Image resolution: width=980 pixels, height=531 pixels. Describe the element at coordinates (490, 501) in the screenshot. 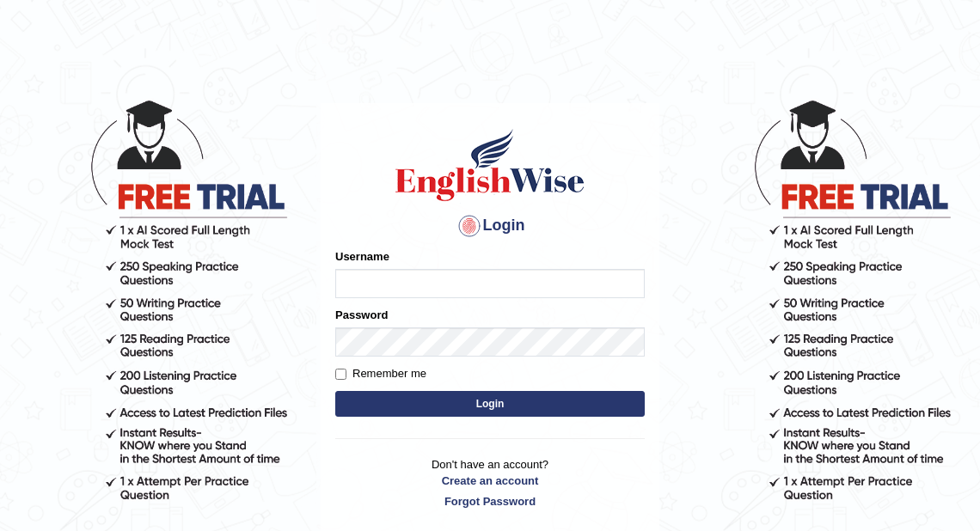

I see `a: Forgot Password` at that location.